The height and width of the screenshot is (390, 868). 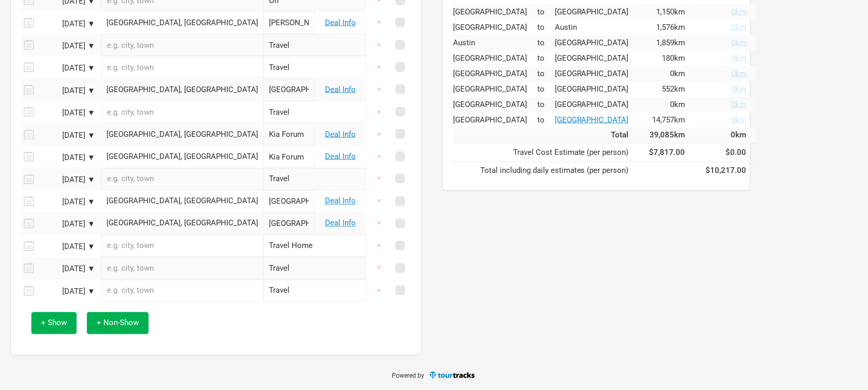 I want to click on input: Moody Centre, so click(x=289, y=23).